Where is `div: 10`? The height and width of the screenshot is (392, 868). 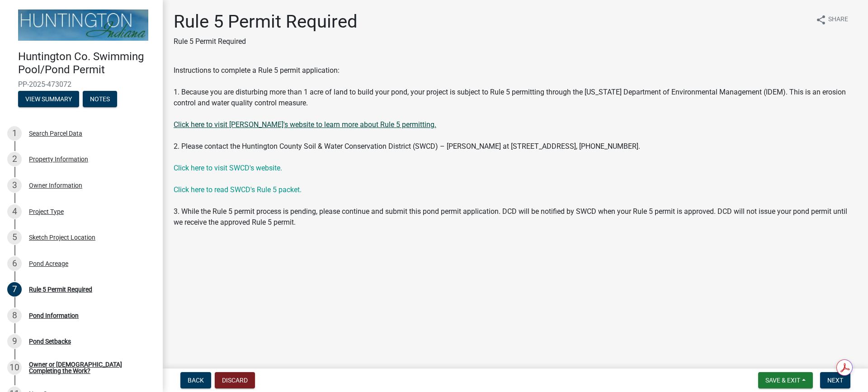 div: 10 is located at coordinates (14, 367).